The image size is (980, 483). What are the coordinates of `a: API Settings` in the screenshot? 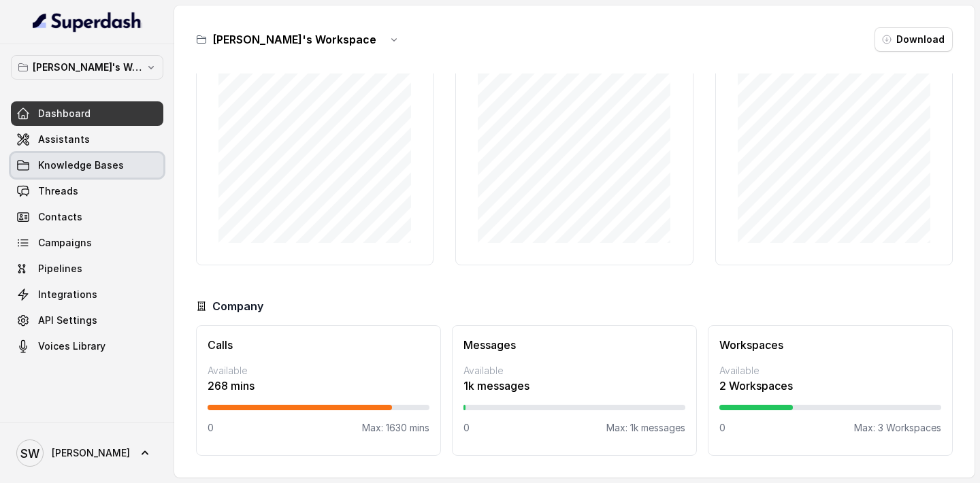 It's located at (87, 321).